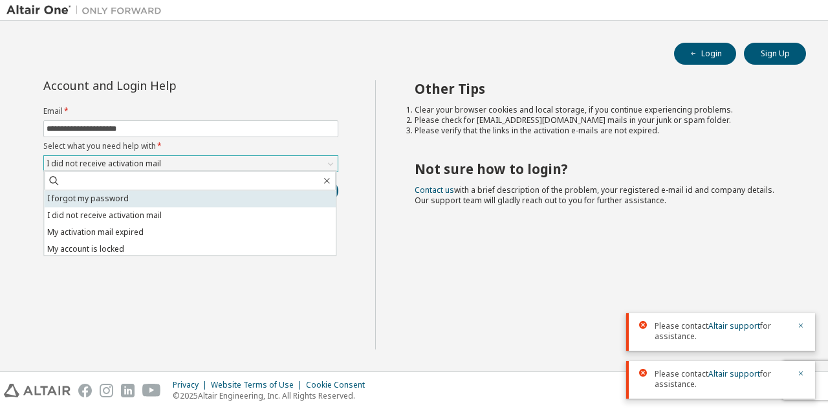 This screenshot has width=828, height=409. I want to click on img: linkedin.svg, so click(127, 390).